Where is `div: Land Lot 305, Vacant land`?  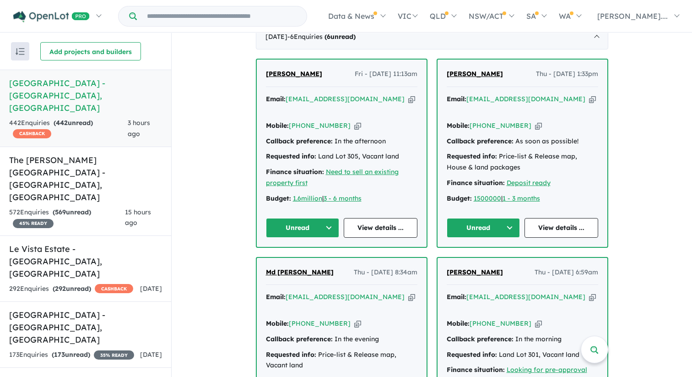 div: Land Lot 305, Vacant land is located at coordinates (342, 157).